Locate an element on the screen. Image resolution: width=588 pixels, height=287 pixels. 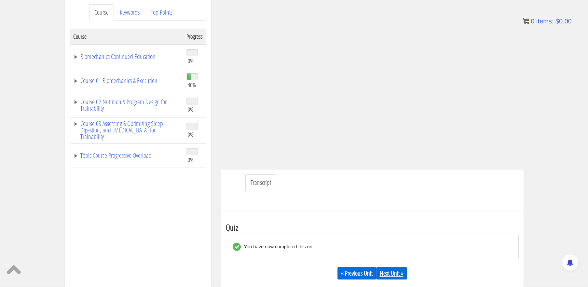
a: Top Points is located at coordinates (162, 12).